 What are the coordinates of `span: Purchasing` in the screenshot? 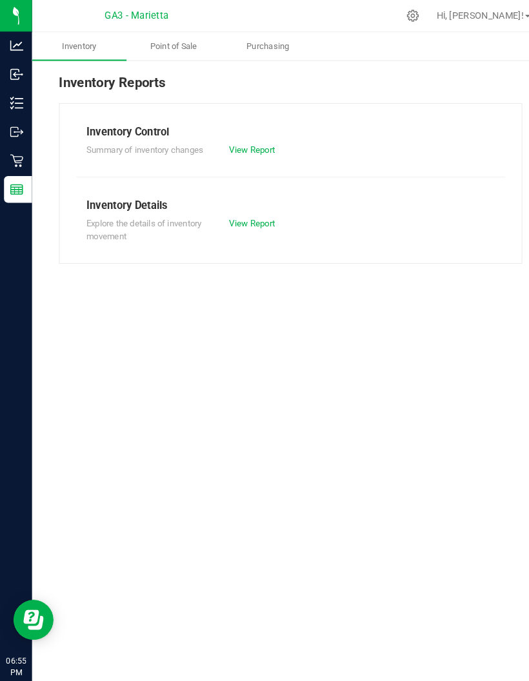 It's located at (258, 44).